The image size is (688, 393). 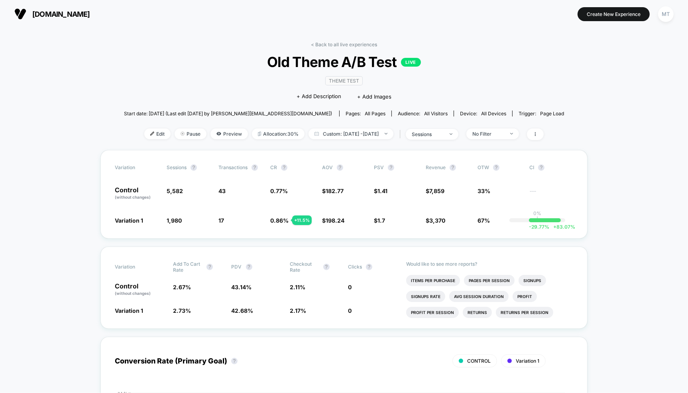 What do you see at coordinates (304, 267) in the screenshot?
I see `span: Checkout Rate` at bounding box center [304, 267].